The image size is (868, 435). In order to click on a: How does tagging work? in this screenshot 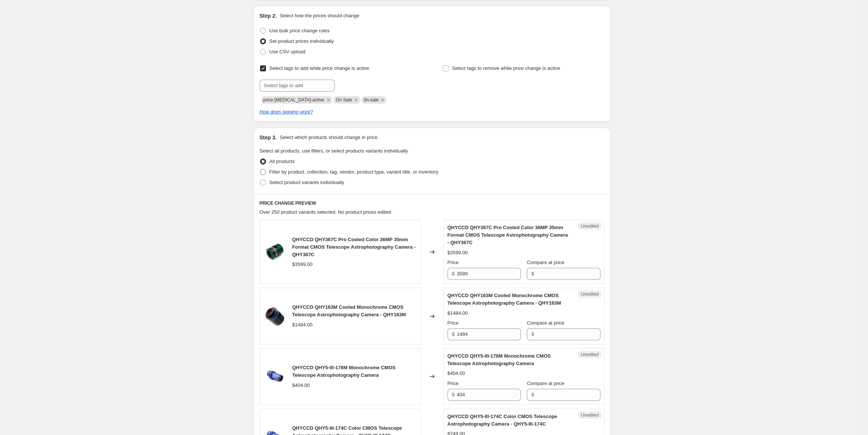, I will do `click(286, 111)`.